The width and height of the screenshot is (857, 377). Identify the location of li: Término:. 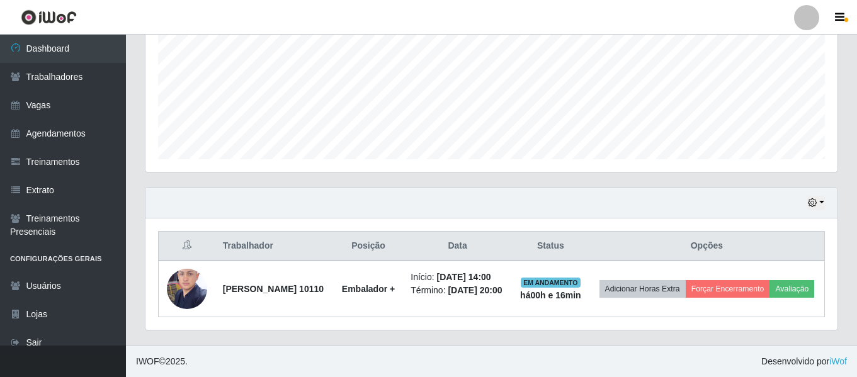
(457, 290).